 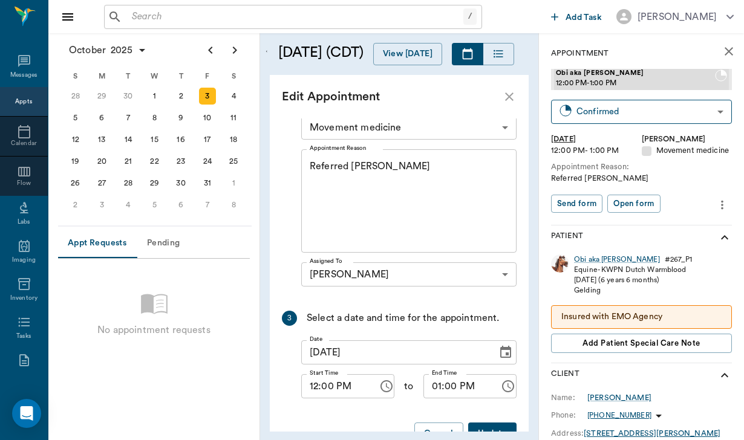 What do you see at coordinates (233, 183) in the screenshot?
I see `div: Saturday, November 1, 2025` at bounding box center [233, 183].